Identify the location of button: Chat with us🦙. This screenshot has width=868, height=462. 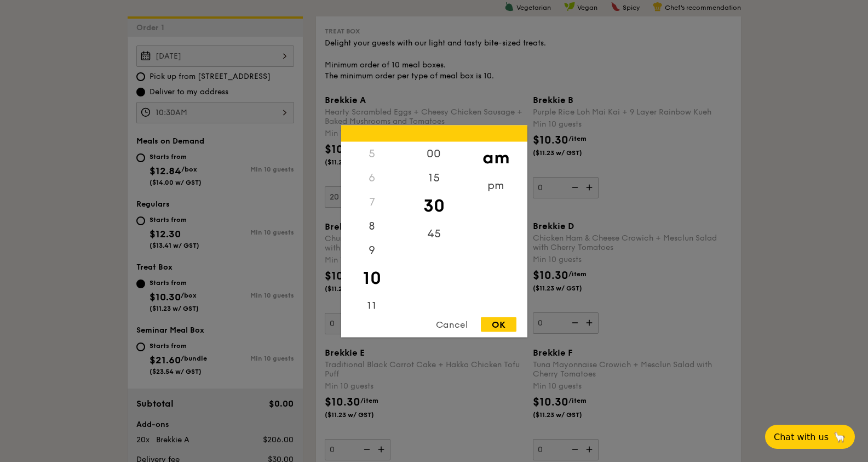
(810, 437).